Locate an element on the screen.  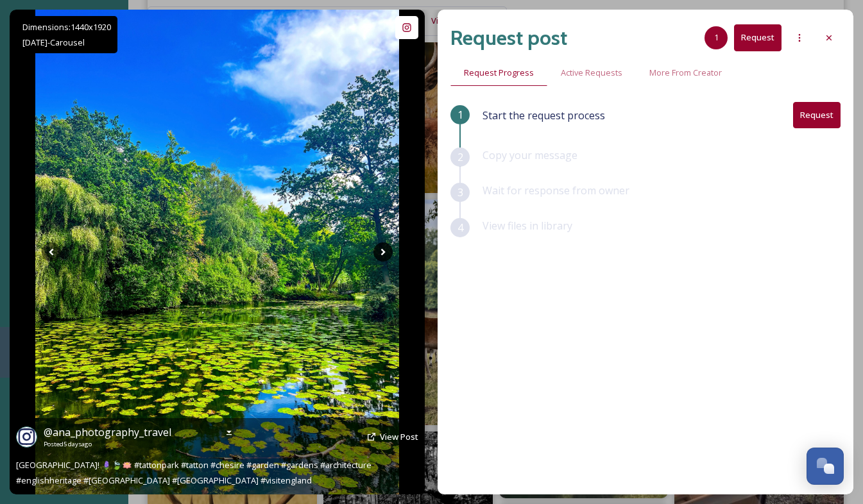
button: Open Chat is located at coordinates (825, 466).